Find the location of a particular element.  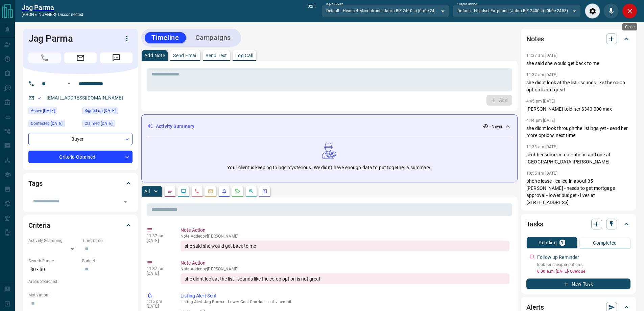

p: Listing Alert Sent is located at coordinates (345, 296).